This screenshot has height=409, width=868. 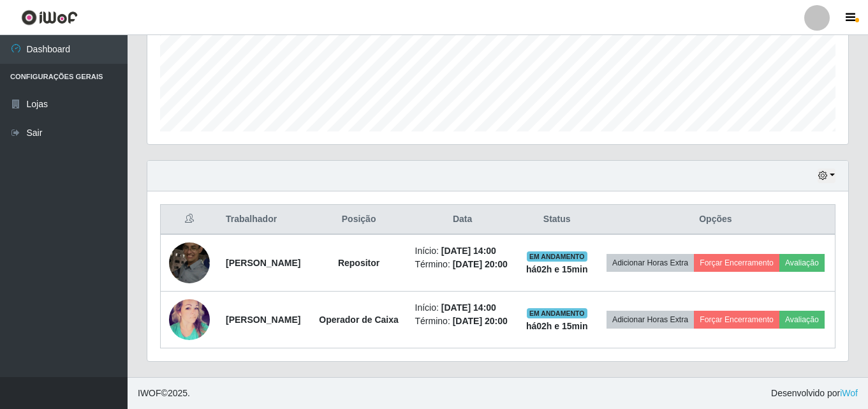 I want to click on span: Desenvolvido por, so click(x=815, y=394).